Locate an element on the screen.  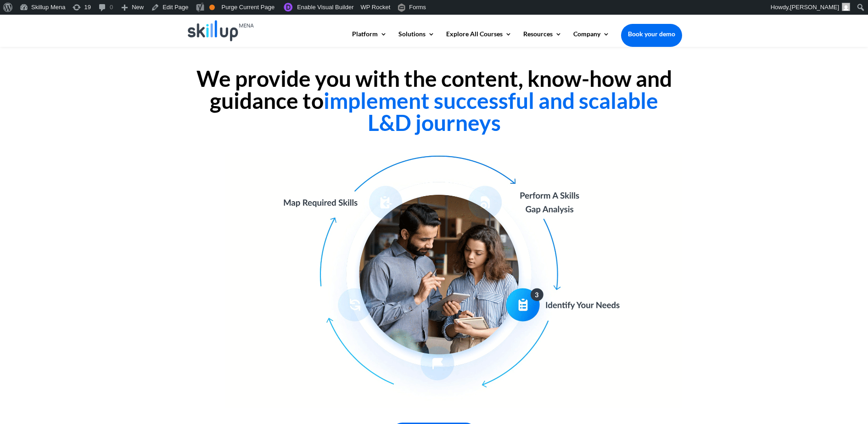
a: Resources is located at coordinates (542, 38).